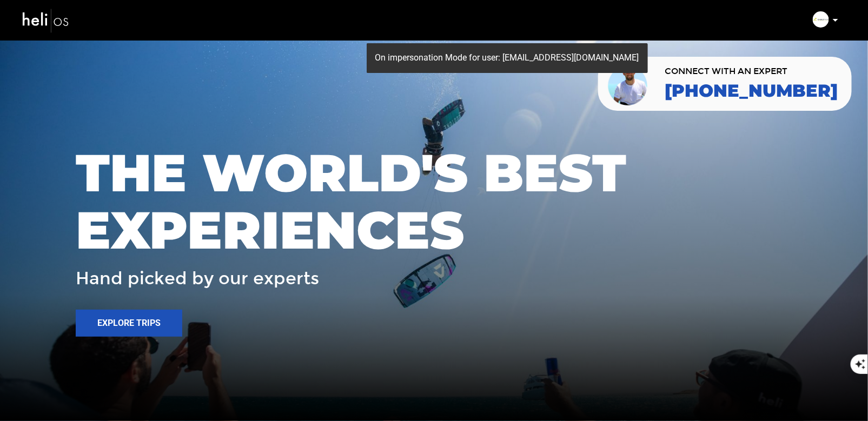  Describe the element at coordinates (46, 20) in the screenshot. I see `img: heli-logo` at that location.